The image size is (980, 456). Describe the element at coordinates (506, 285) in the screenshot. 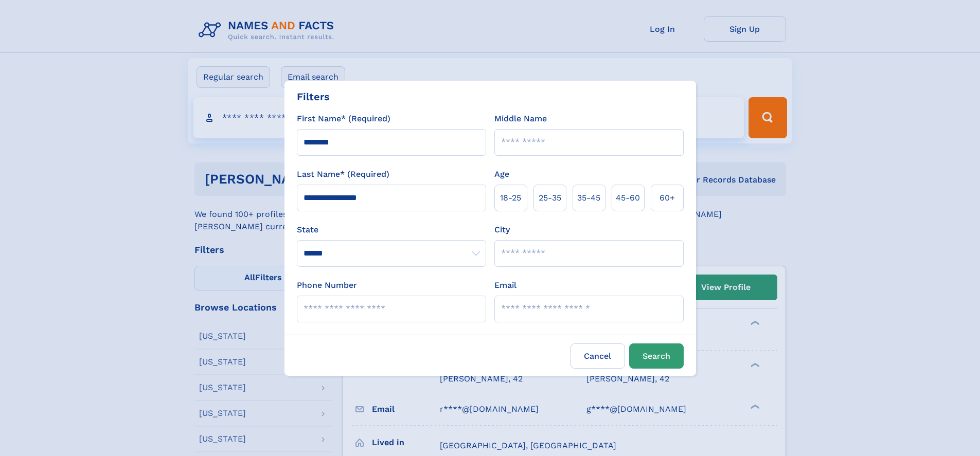

I see `label: Email` at that location.